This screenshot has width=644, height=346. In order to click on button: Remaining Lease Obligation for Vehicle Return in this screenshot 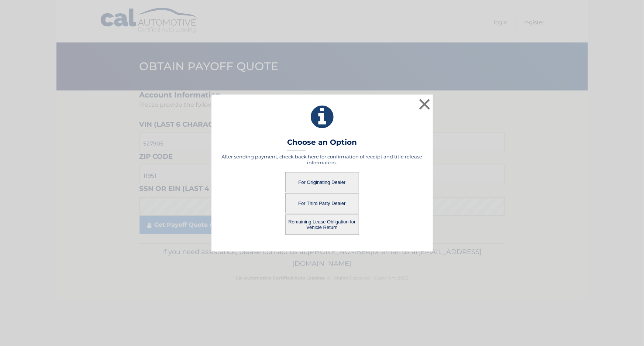, I will do `click(322, 225)`.